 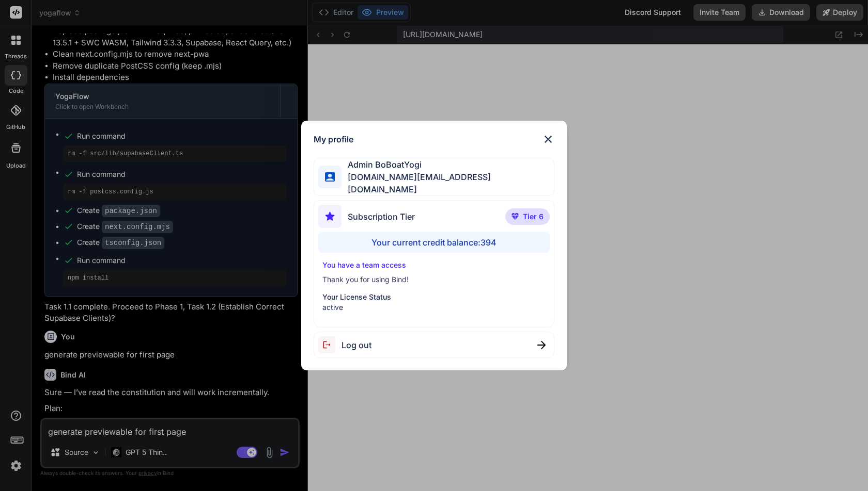 What do you see at coordinates (433, 242) in the screenshot?
I see `div: Your current credit balance: 394` at bounding box center [433, 242].